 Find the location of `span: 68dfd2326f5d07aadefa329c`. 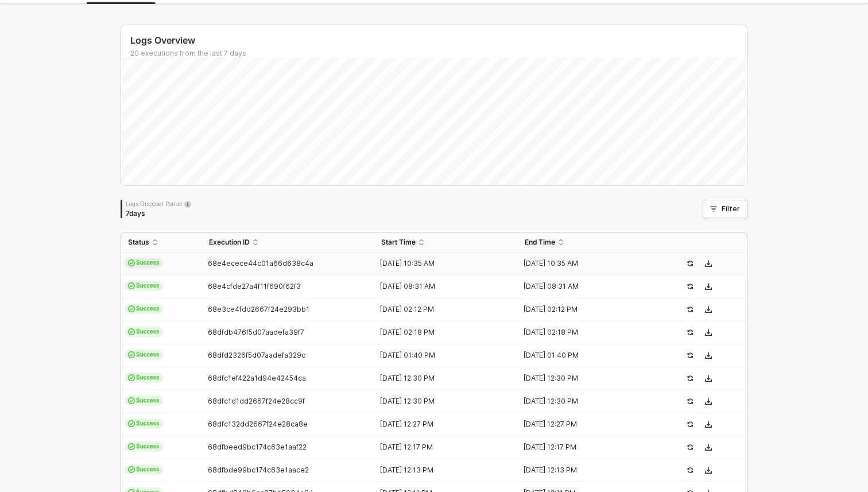

span: 68dfd2326f5d07aadefa329c is located at coordinates (256, 355).